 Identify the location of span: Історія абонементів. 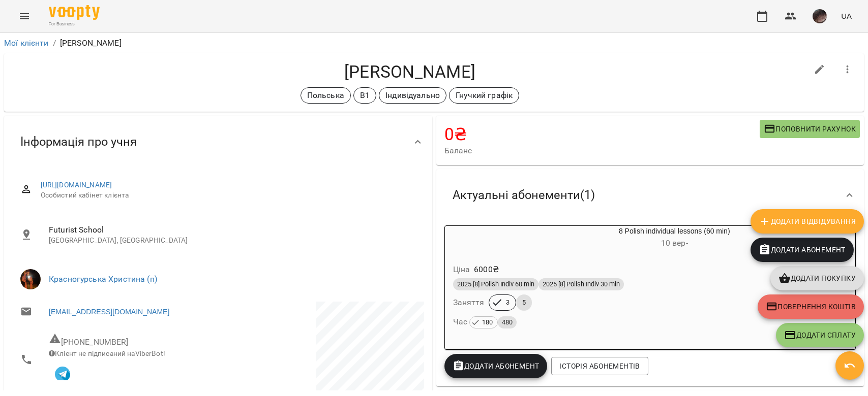
(599, 366).